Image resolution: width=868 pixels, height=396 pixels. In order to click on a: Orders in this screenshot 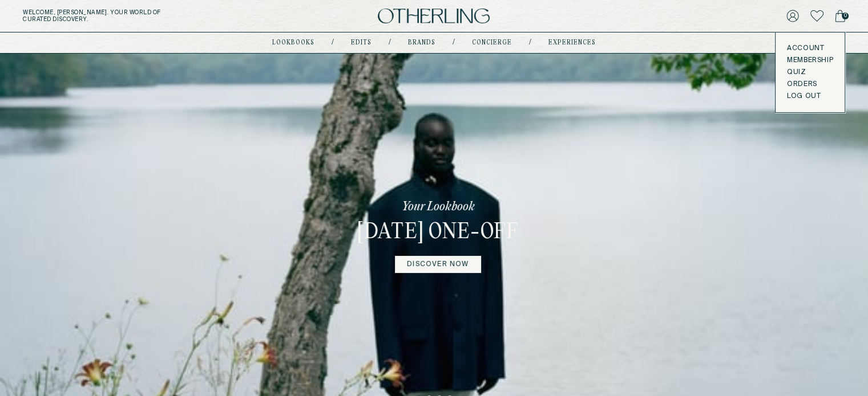, I will do `click(809, 85)`.